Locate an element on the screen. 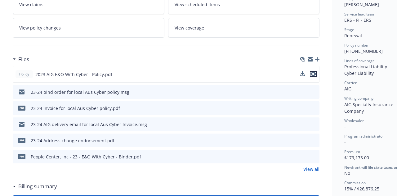 The width and height of the screenshot is (397, 196). span: Wholesaler is located at coordinates (354, 120).